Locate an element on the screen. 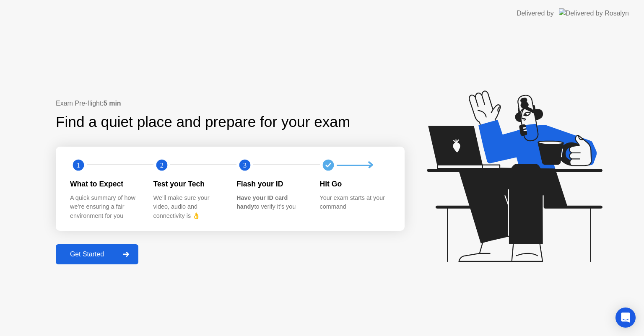 This screenshot has height=336, width=644. div: Your exam starts at your command is located at coordinates (355, 202).